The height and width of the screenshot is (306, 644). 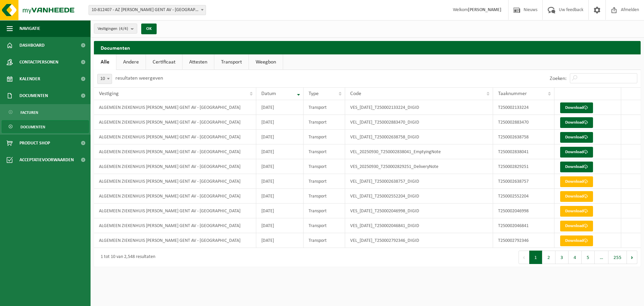 What do you see at coordinates (109, 94) in the screenshot?
I see `span: Vestiging` at bounding box center [109, 94].